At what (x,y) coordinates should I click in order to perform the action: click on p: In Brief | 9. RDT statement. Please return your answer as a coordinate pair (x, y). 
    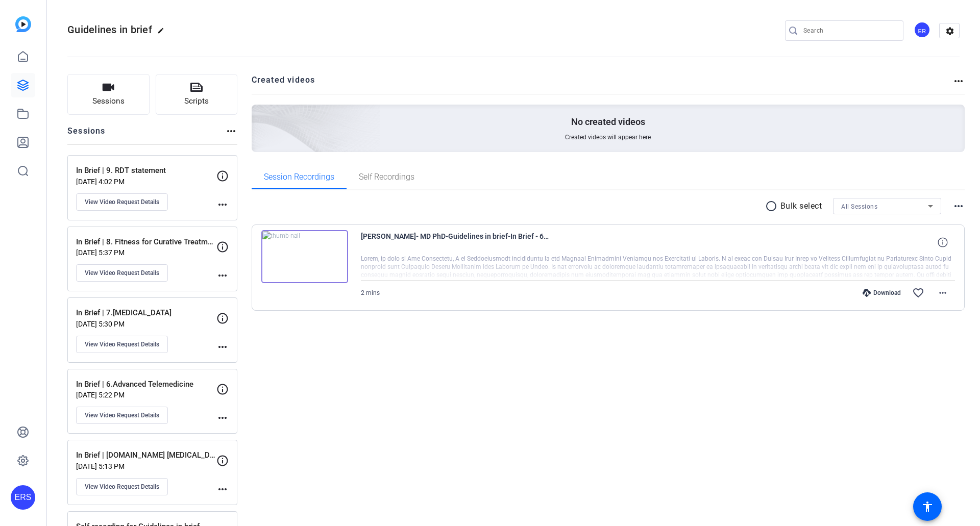
    Looking at the image, I should click on (146, 170).